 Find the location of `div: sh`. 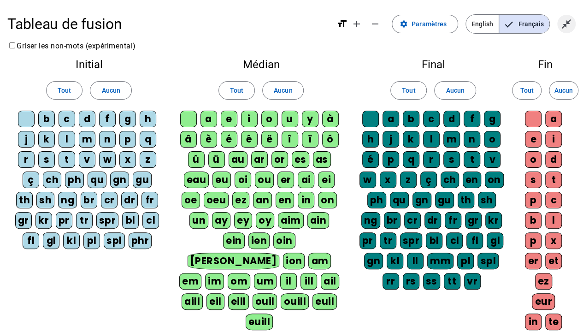

div: sh is located at coordinates (487, 200).